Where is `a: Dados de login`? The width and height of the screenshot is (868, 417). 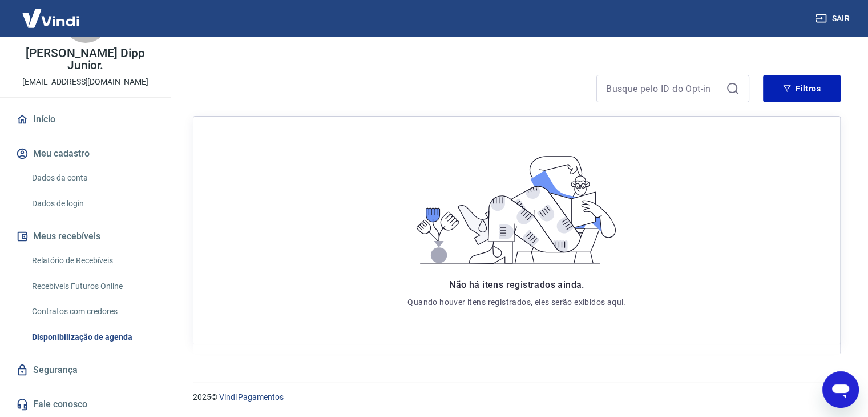 a: Dados de login is located at coordinates (92, 203).